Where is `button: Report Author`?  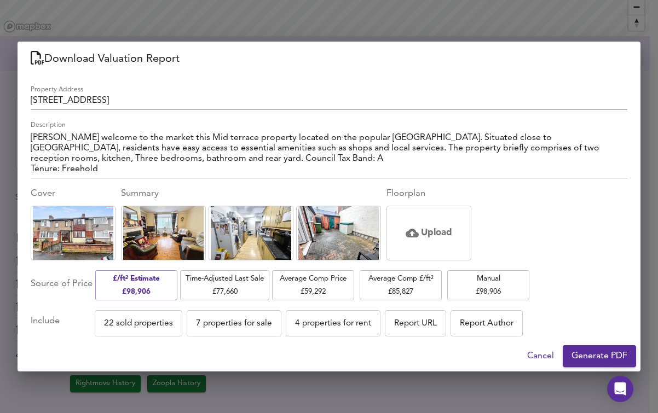
button: Report Author is located at coordinates (486, 323).